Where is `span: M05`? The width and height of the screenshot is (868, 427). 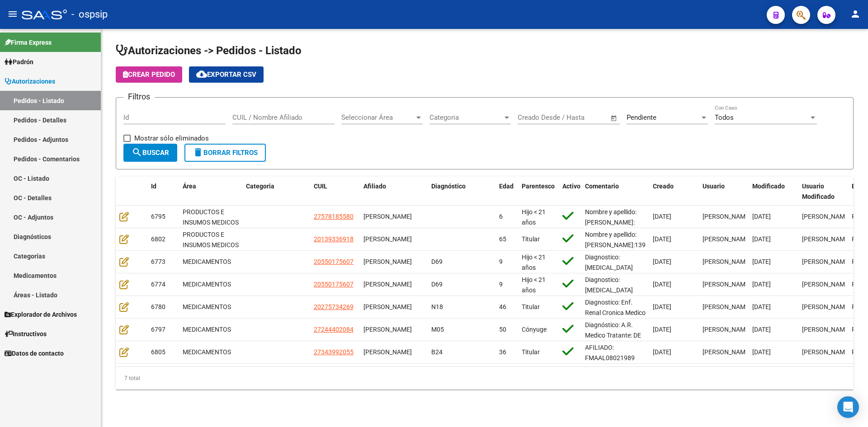 span: M05 is located at coordinates (438, 330).